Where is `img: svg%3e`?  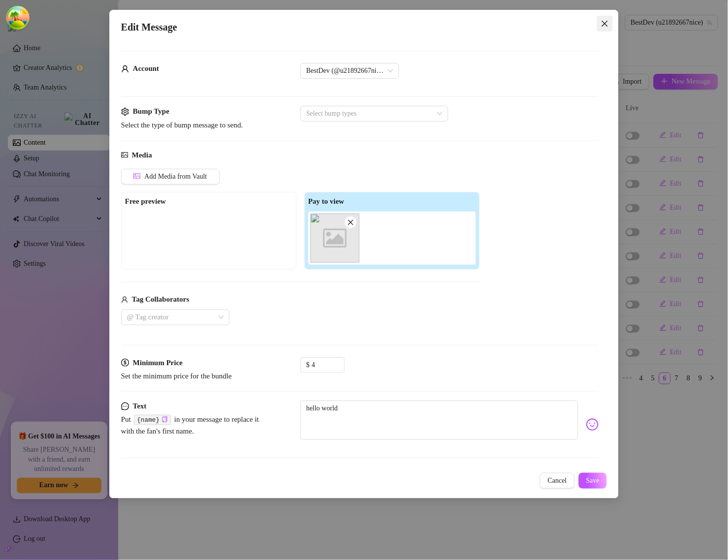
img: svg%3e is located at coordinates (592, 424).